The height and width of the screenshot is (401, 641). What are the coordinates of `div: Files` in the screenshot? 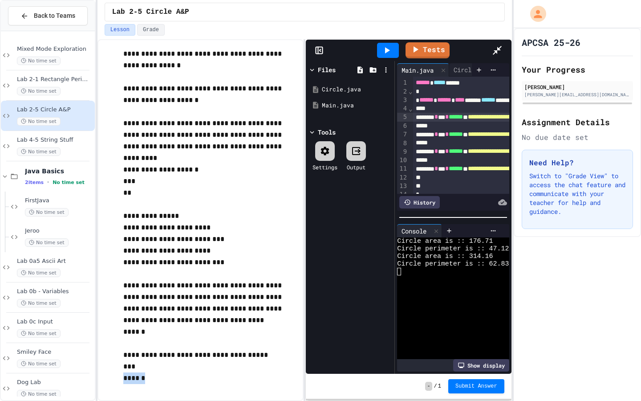 It's located at (327, 69).